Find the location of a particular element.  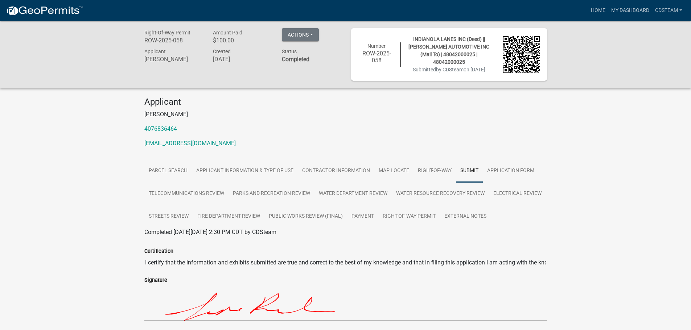

a: Streets Review is located at coordinates (169, 217).